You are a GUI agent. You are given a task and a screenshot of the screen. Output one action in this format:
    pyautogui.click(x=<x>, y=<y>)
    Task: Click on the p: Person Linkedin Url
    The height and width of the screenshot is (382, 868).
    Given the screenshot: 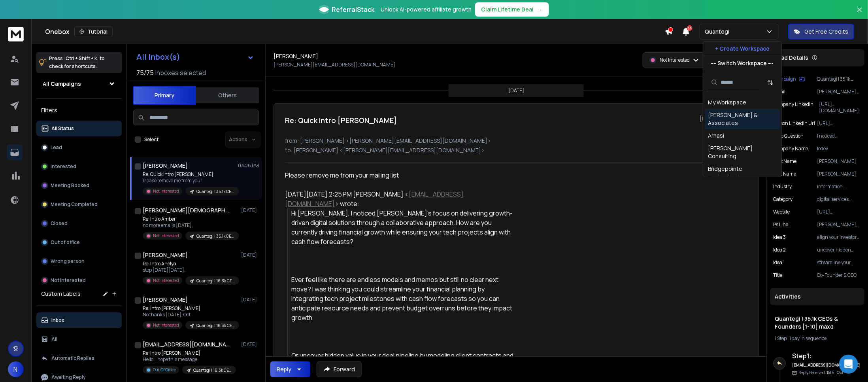 What is the action you would take?
    pyautogui.click(x=794, y=123)
    